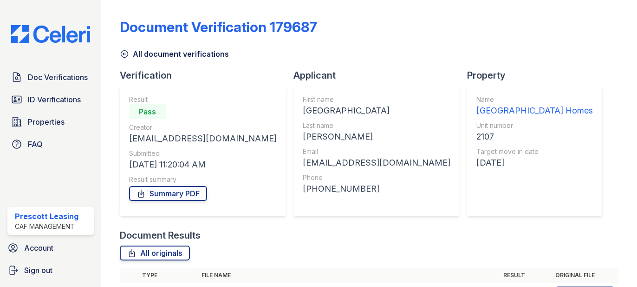 Image resolution: width=637 pixels, height=287 pixels. I want to click on div: First name, so click(377, 99).